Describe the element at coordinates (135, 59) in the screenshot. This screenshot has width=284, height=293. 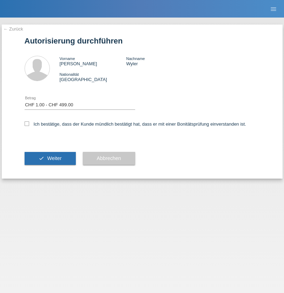
I see `span: Nachname` at that location.